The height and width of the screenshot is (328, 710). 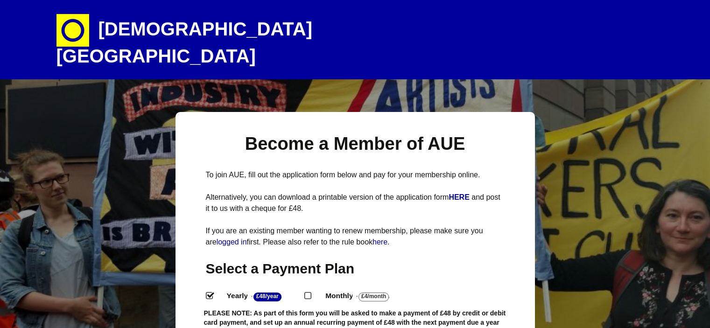 I want to click on a: HERE, so click(x=460, y=197).